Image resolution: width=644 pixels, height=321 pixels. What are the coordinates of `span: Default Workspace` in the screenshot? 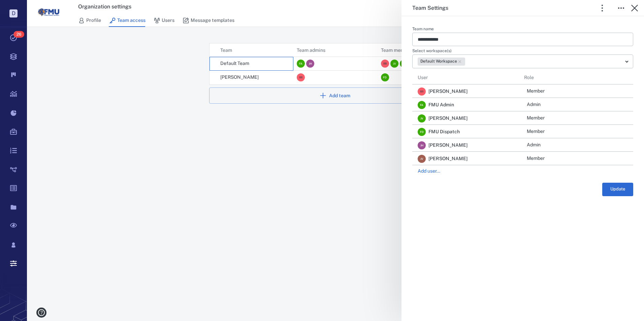 It's located at (439, 61).